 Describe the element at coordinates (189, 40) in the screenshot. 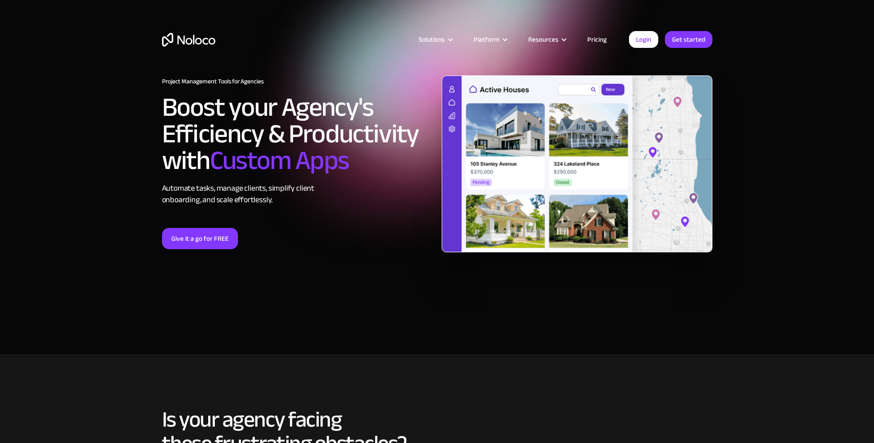

I see `a: home` at that location.